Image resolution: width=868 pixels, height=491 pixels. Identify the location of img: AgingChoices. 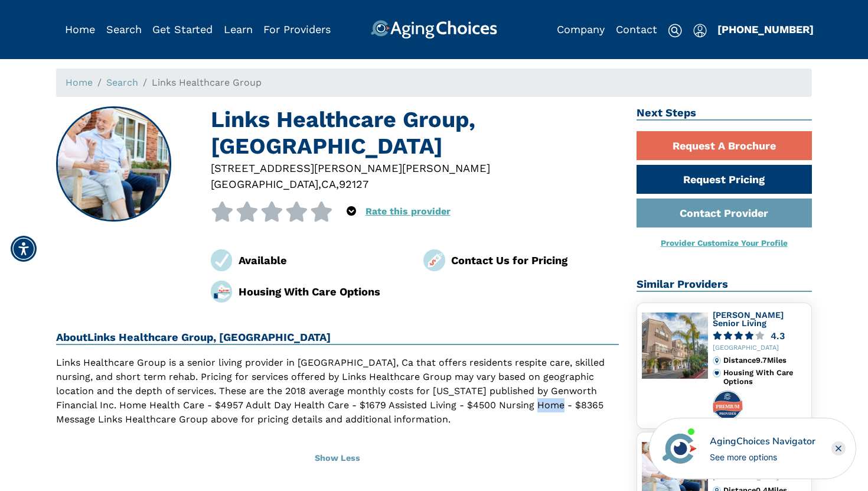
(434, 30).